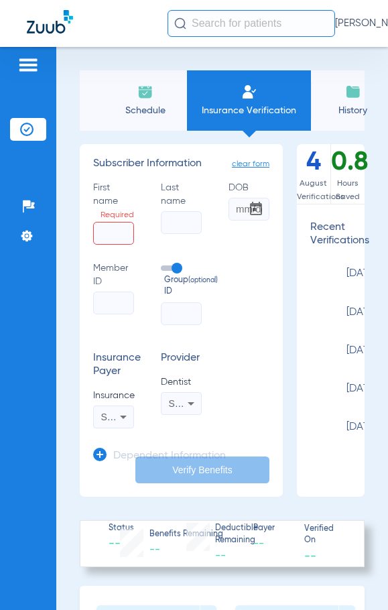 This screenshot has height=610, width=388. I want to click on label: Last name, so click(181, 212).